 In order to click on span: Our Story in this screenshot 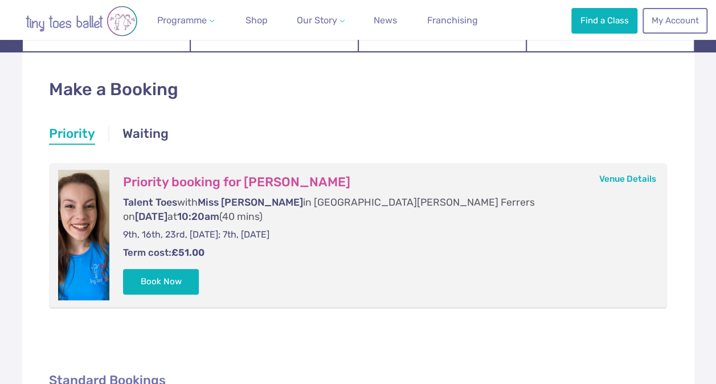, I will do `click(317, 20)`.